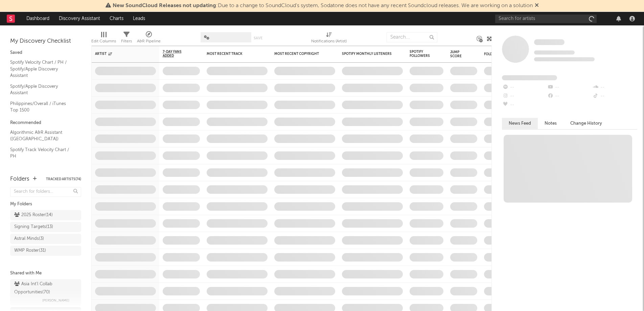 The image size is (644, 311). What do you see at coordinates (529, 78) in the screenshot?
I see `span: Fans Added by Platform` at bounding box center [529, 78].